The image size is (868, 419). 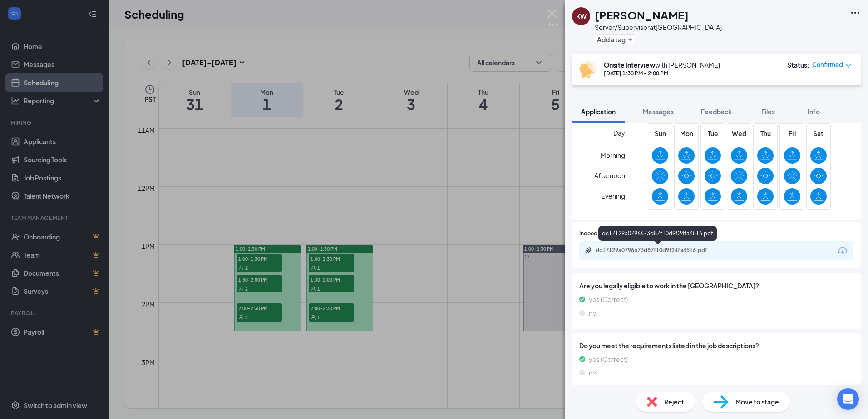 What do you see at coordinates (581, 16) in the screenshot?
I see `div: KW` at bounding box center [581, 16].